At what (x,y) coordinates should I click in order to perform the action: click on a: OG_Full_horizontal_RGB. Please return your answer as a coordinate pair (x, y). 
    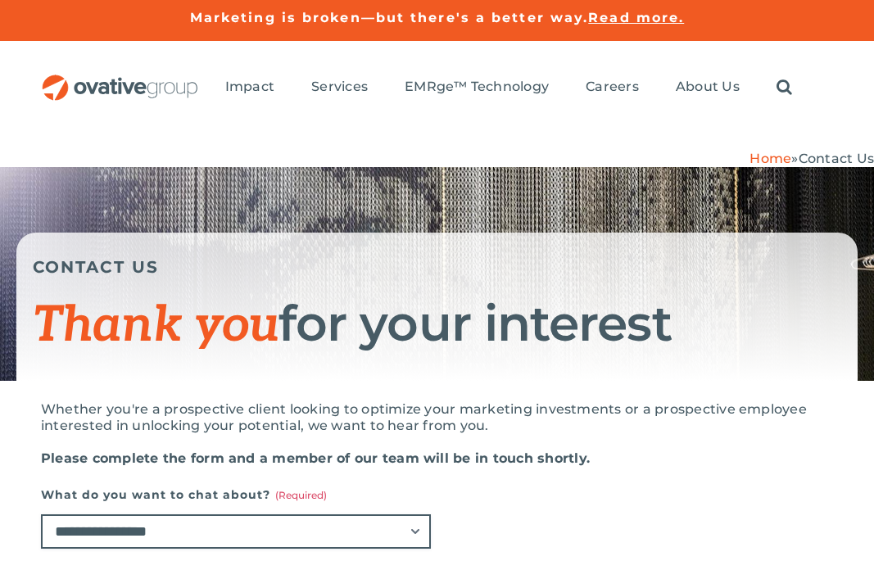
    Looking at the image, I should click on (119, 80).